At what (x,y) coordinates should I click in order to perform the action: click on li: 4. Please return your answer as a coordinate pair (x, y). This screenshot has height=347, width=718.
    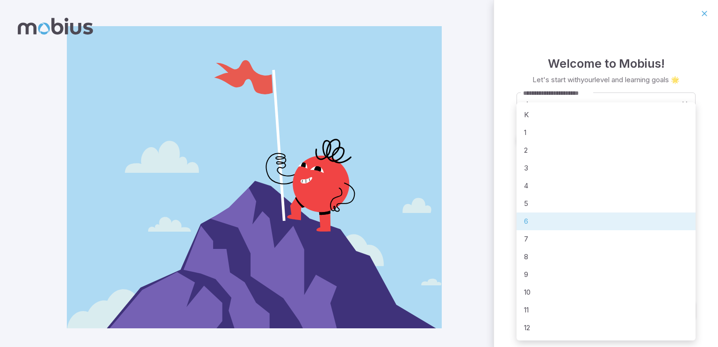
    Looking at the image, I should click on (606, 186).